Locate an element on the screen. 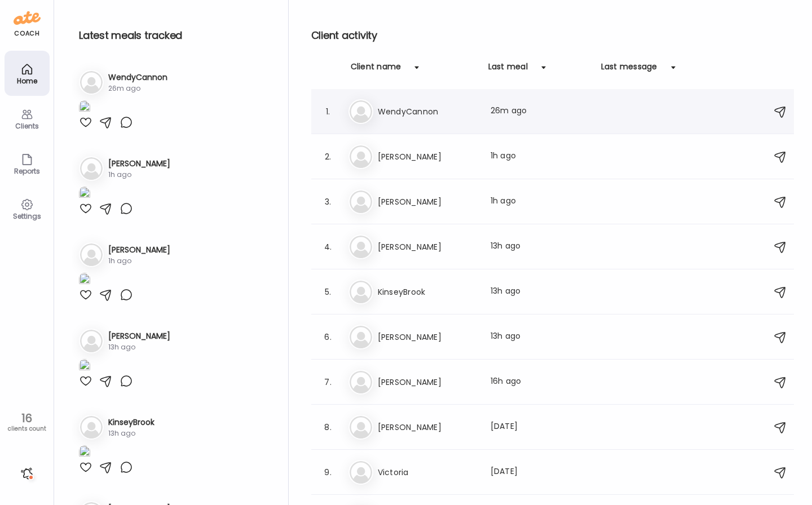  div: 3. is located at coordinates (328, 202).